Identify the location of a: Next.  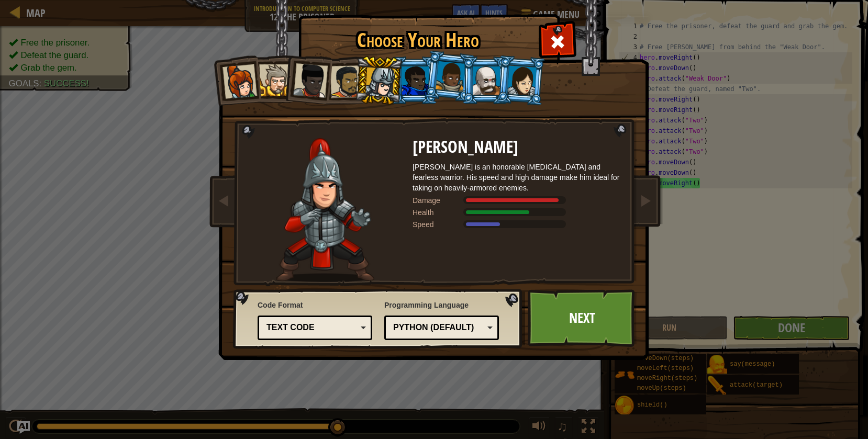
(582, 318).